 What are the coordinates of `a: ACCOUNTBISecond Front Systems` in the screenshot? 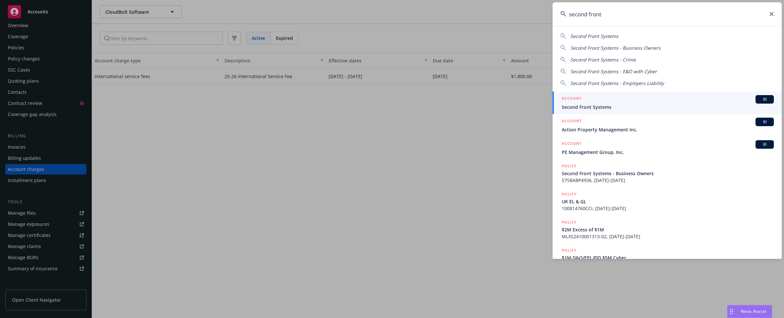 It's located at (667, 103).